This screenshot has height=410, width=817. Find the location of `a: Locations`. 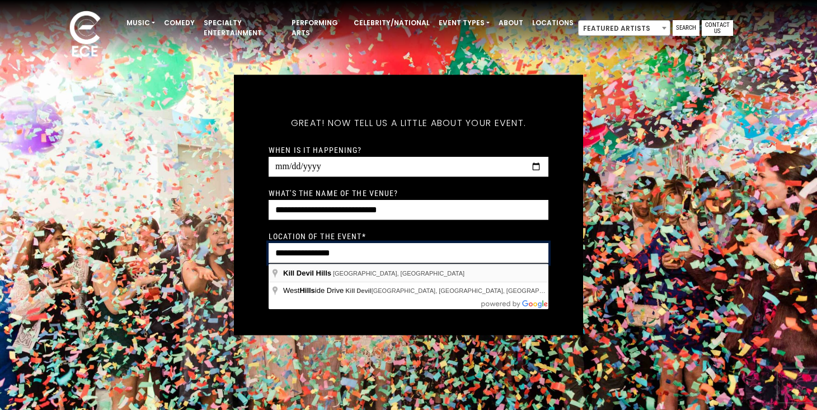

a: Locations is located at coordinates (553, 23).